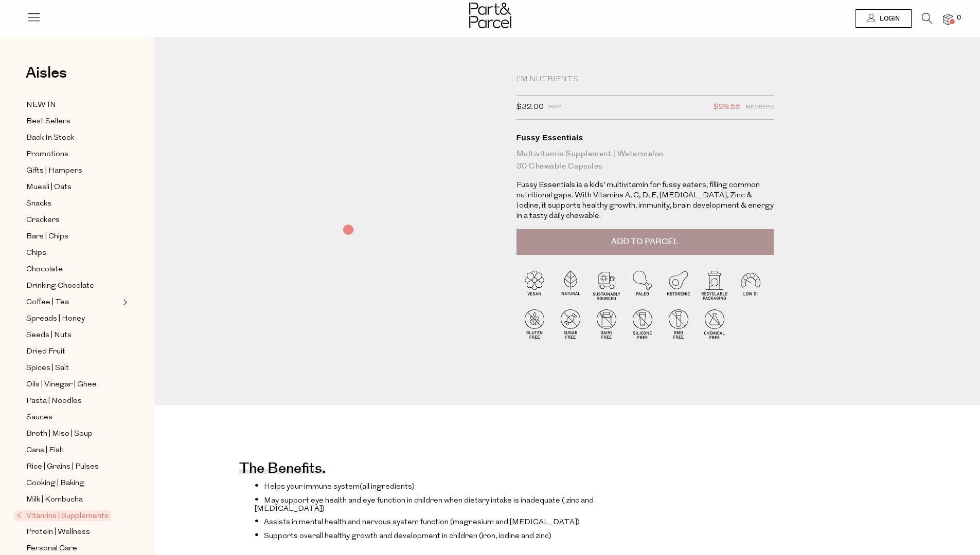 This screenshot has width=980, height=555. Describe the element at coordinates (47, 155) in the screenshot. I see `span: Promotions` at that location.